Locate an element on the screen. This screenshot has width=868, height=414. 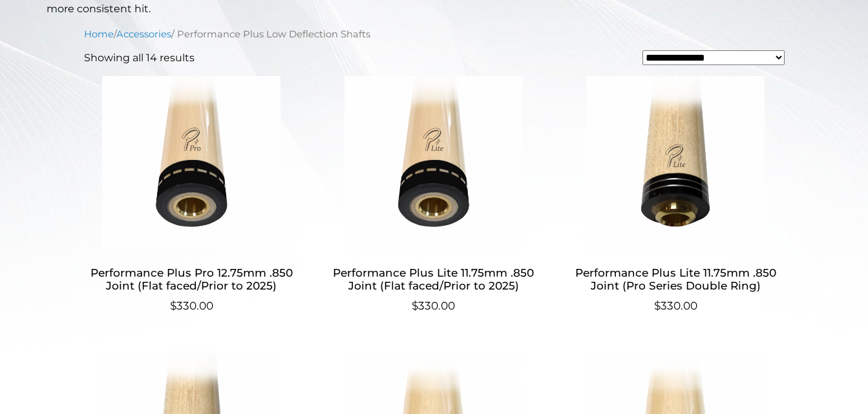
a: Performance Plus Lite 11.75mm .850 Joint (Flat faced/Prior to 2025) $330.00 is located at coordinates (433, 195).